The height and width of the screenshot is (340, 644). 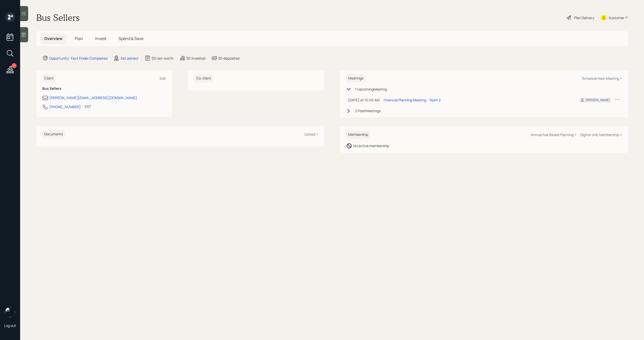 I want to click on span: Overview, so click(x=53, y=39).